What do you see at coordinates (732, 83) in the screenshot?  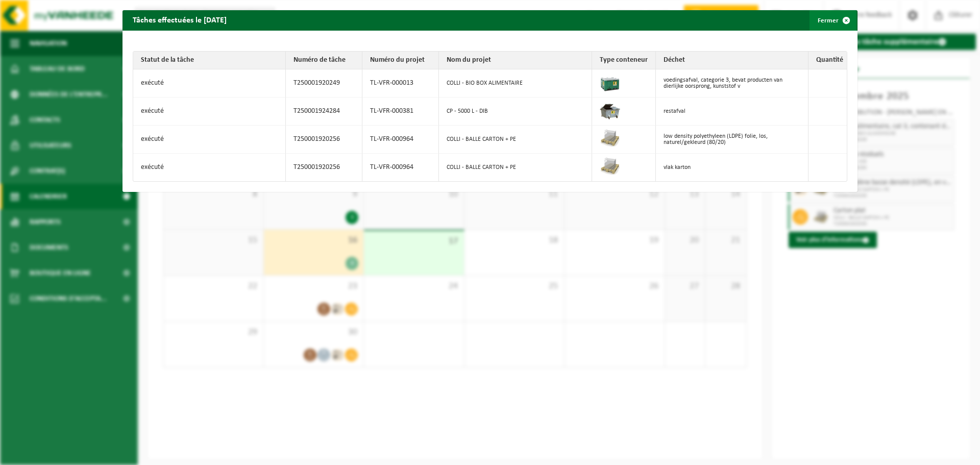 I see `td: voedingsafval, categorie 3, bevat producten van dierlijke oorsprong, kunststof v` at bounding box center [732, 83].